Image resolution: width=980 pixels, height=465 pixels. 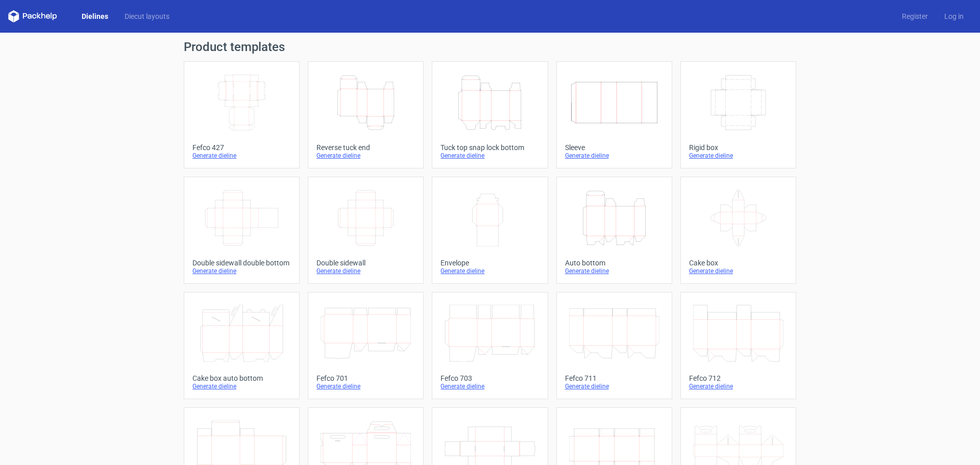 I want to click on a: Register, so click(x=915, y=16).